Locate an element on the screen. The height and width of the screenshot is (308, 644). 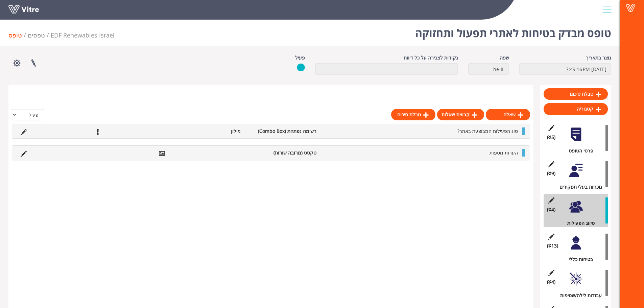
li: מילון is located at coordinates (206, 132).